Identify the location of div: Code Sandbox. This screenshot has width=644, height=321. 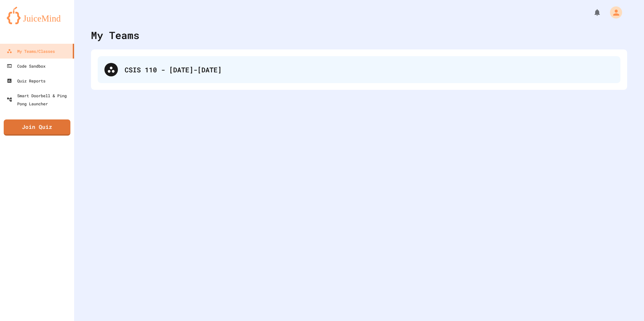
(26, 66).